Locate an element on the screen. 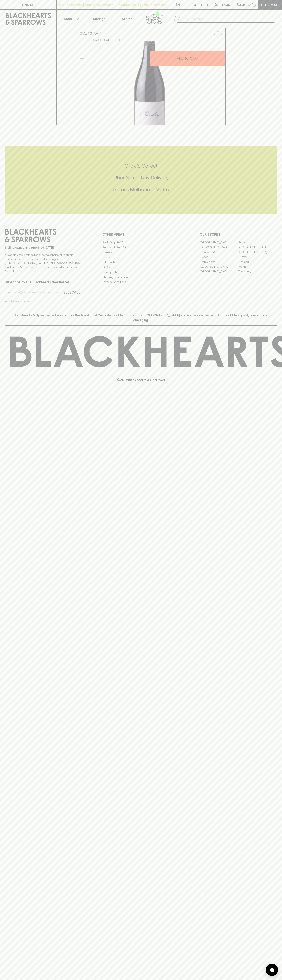 Image resolution: width=282 pixels, height=980 pixels. a: Fitzroy is located at coordinates (257, 257).